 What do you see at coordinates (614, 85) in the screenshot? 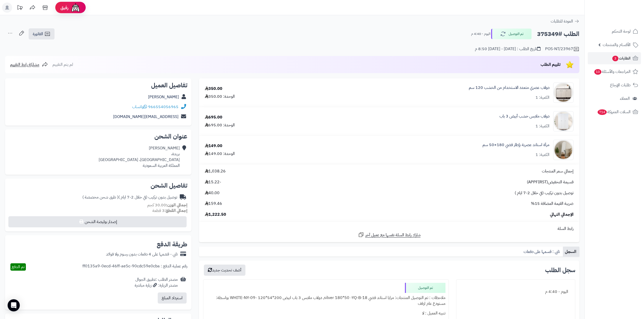
I see `a: طلبات الإرجاع` at bounding box center [614, 85].